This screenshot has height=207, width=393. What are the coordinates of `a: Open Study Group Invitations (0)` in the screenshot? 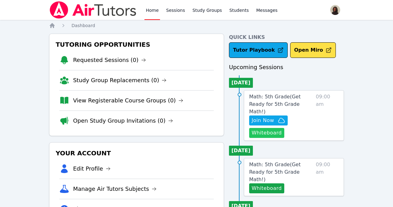 It's located at (123, 121).